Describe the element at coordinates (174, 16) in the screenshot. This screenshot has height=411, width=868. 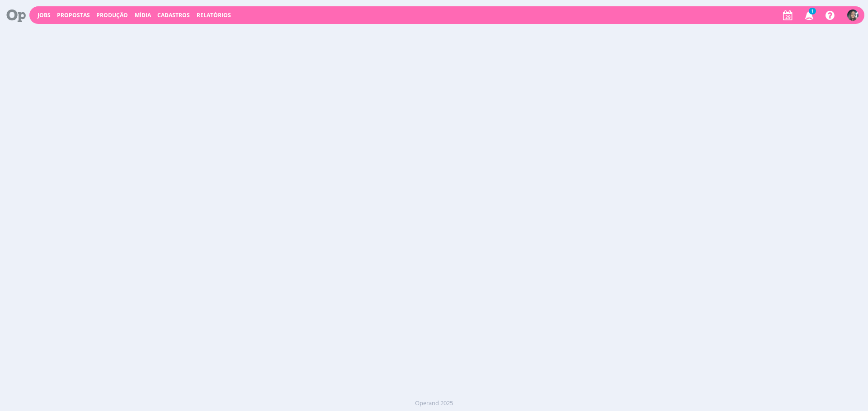
I see `button: Cadastros` at that location.